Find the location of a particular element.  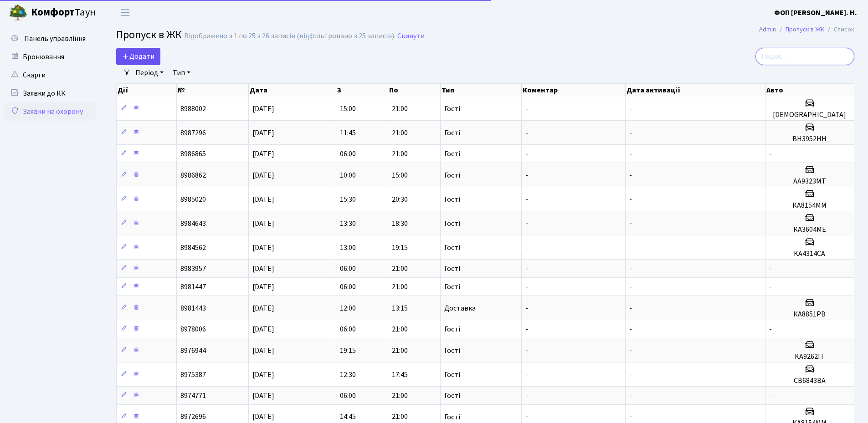

span: 15:30 is located at coordinates (348, 199).